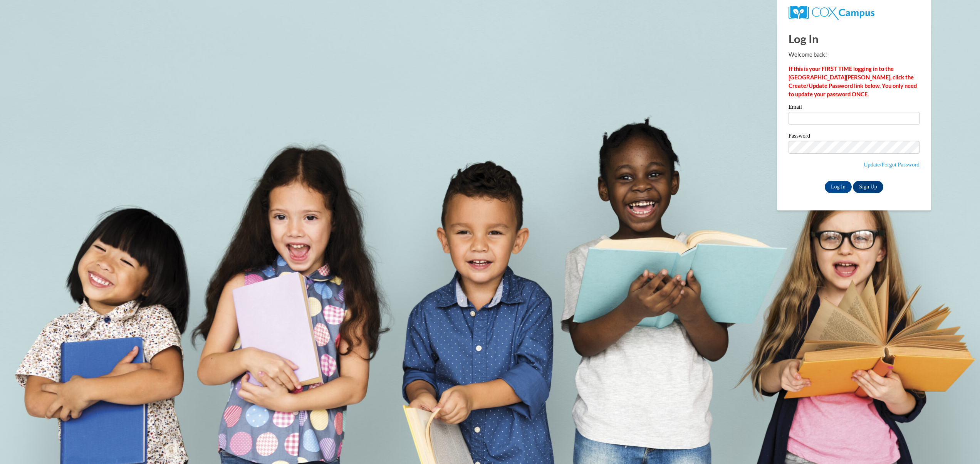 The width and height of the screenshot is (980, 464). I want to click on a: Sign Up, so click(868, 187).